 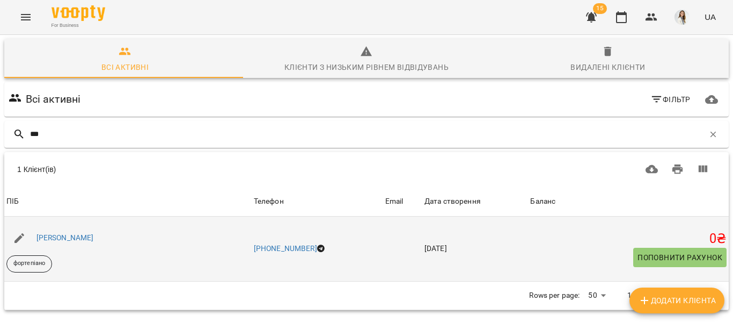 What do you see at coordinates (26, 17) in the screenshot?
I see `button: Menu` at bounding box center [26, 17].